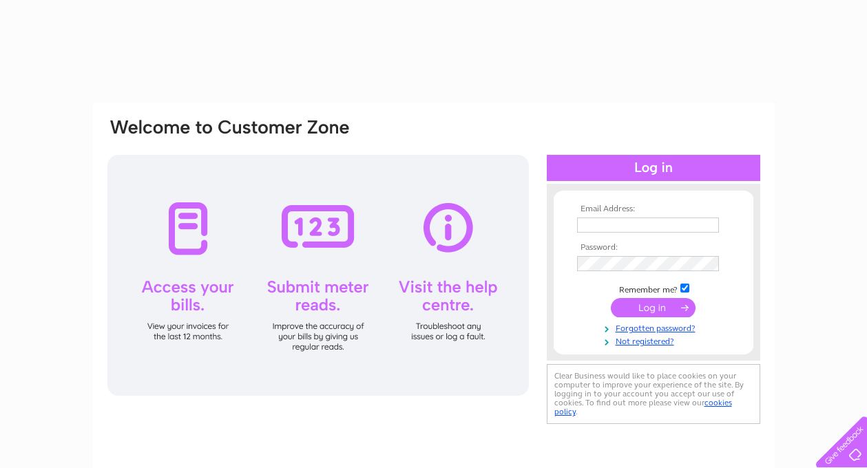 The height and width of the screenshot is (468, 867). I want to click on a: Forgotten password?, so click(655, 327).